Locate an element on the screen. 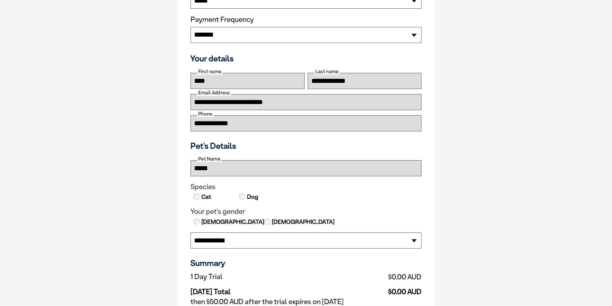 Image resolution: width=612 pixels, height=306 pixels. label: Payment Frequency is located at coordinates (222, 20).